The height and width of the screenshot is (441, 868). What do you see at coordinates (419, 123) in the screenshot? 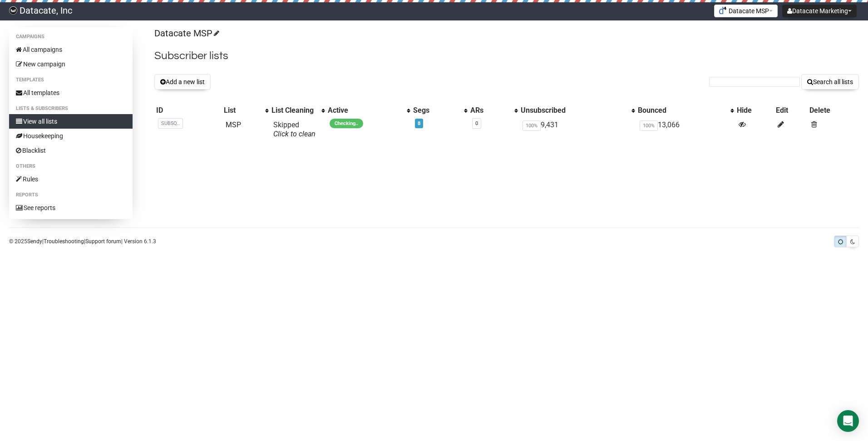
I see `a: 8` at bounding box center [419, 123].